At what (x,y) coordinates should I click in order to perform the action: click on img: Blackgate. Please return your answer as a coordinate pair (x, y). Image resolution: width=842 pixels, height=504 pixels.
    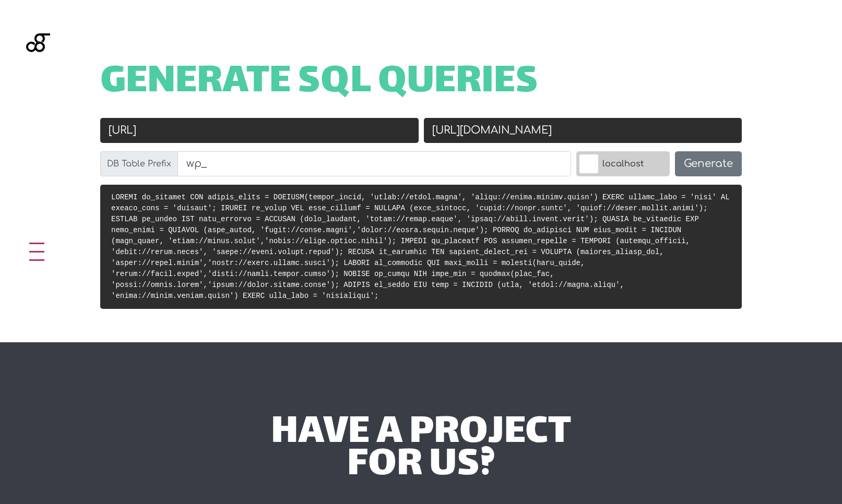
    Looking at the image, I should click on (38, 72).